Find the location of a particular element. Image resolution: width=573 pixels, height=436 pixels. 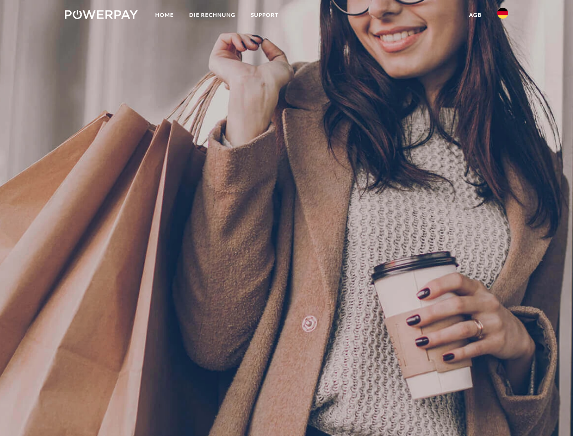

img: de is located at coordinates (503, 13).